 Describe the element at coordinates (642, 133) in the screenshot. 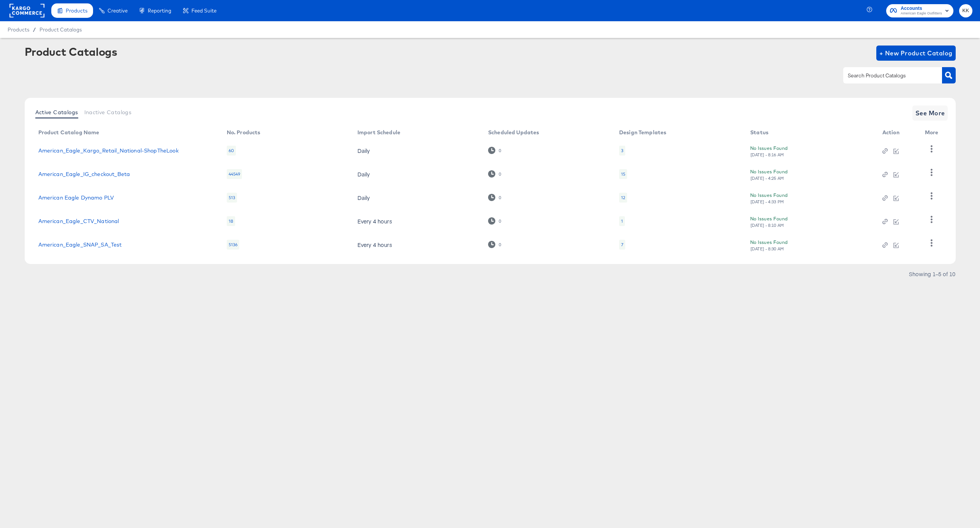

I see `div: Design Templates` at that location.